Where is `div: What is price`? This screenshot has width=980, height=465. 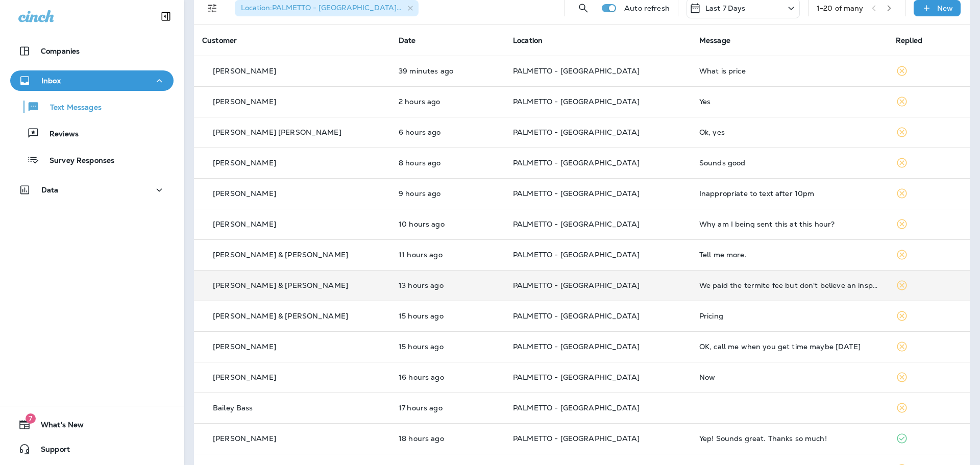
div: What is price is located at coordinates (789, 71).